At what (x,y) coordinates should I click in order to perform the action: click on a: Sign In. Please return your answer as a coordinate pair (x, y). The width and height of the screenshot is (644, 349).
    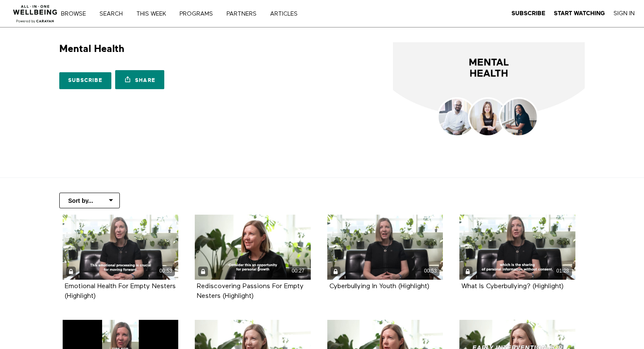
    Looking at the image, I should click on (624, 13).